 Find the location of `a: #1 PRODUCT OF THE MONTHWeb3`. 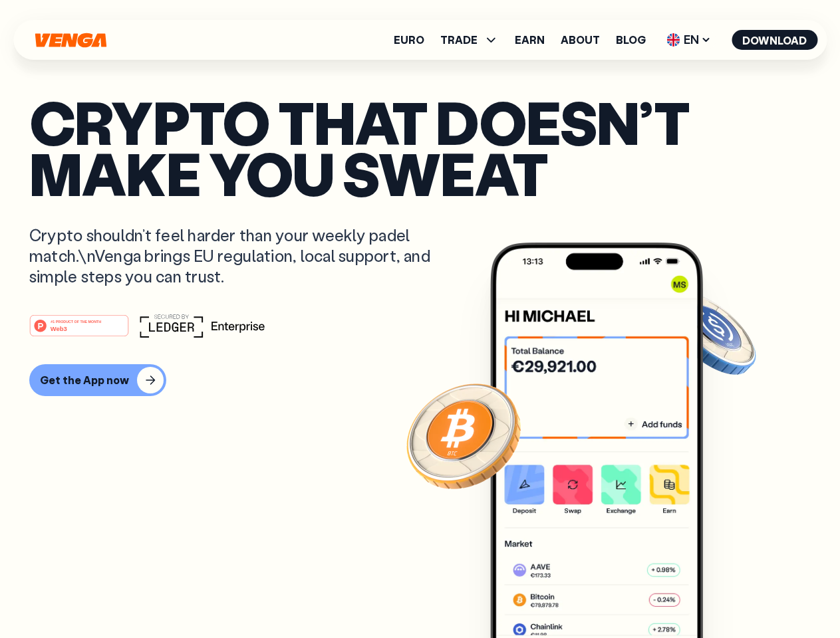

a: #1 PRODUCT OF THE MONTHWeb3 is located at coordinates (79, 331).